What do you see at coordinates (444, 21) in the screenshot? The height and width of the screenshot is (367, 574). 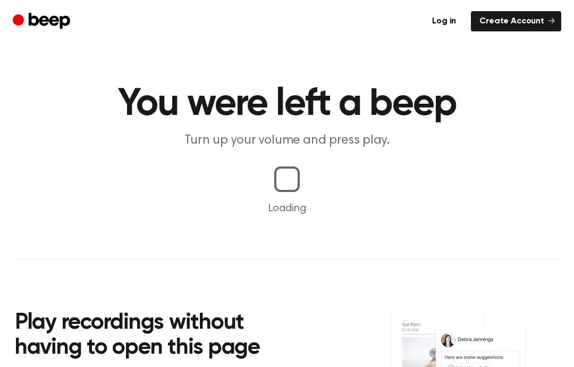 I see `a: Log in` at bounding box center [444, 21].